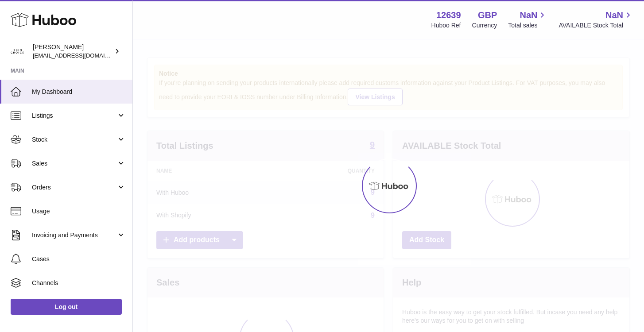 The width and height of the screenshot is (644, 332). What do you see at coordinates (74, 187) in the screenshot?
I see `span: Orders` at bounding box center [74, 187].